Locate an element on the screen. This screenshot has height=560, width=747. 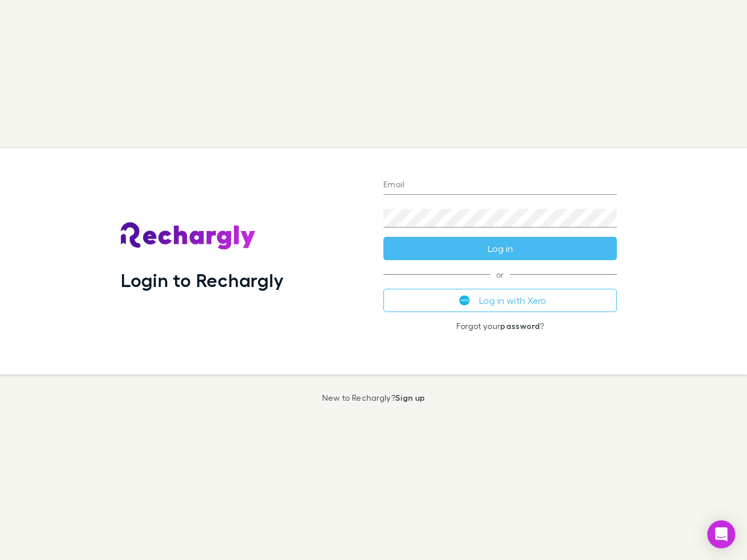
a: Sign up is located at coordinates (410, 397).